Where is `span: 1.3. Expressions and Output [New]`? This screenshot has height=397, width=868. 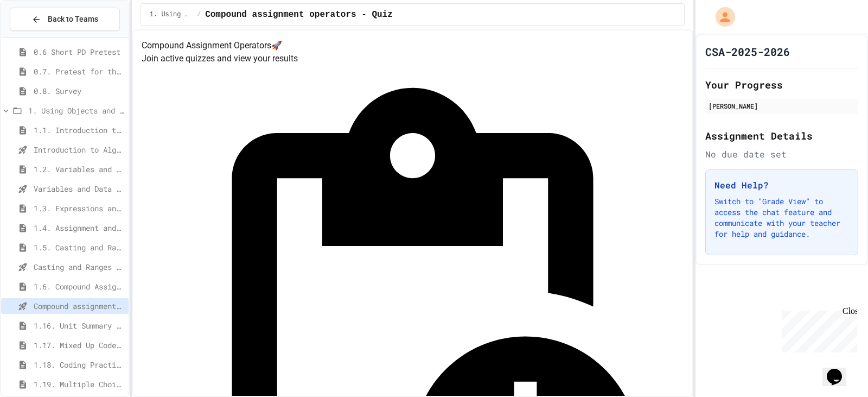 span: 1.3. Expressions and Output [New] is located at coordinates (79, 208).